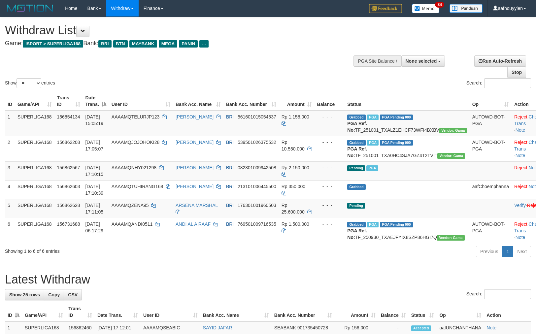 The width and height of the screenshot is (536, 334). I want to click on td: aafUNCHANTHANA, so click(460, 328).